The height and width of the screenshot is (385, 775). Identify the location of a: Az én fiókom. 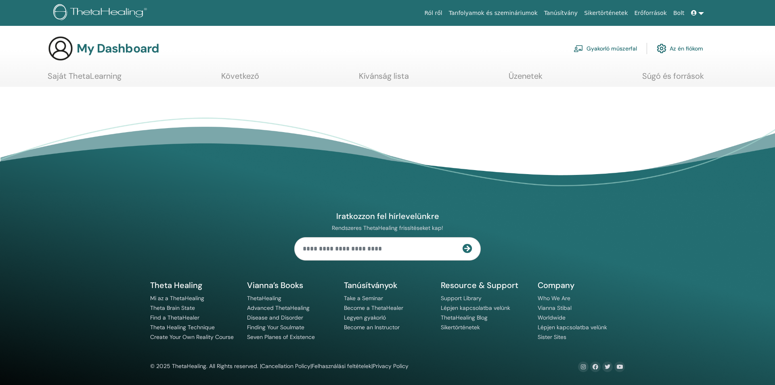
(680, 48).